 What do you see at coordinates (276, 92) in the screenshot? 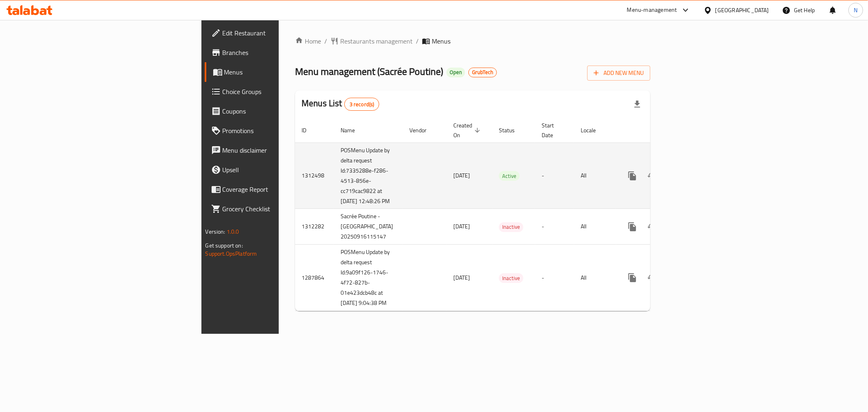
I see `a: Choice Groups` at bounding box center [276, 92].